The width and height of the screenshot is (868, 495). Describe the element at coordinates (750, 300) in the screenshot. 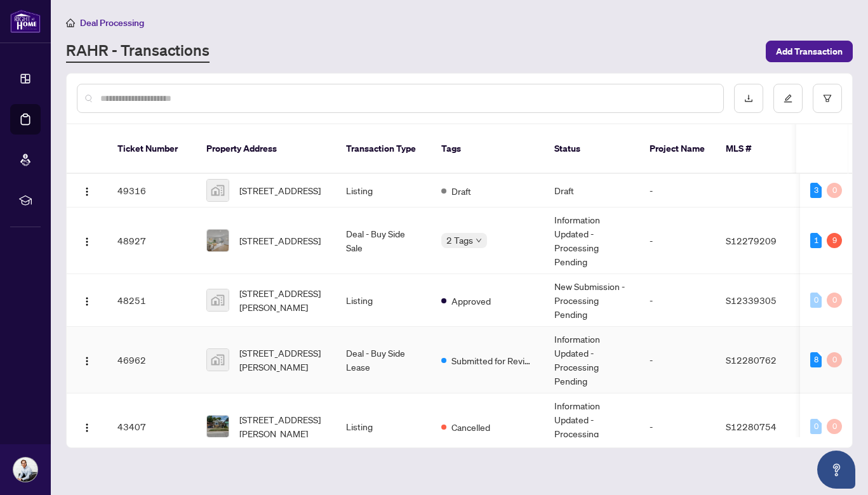

I see `span: S12339305` at that location.